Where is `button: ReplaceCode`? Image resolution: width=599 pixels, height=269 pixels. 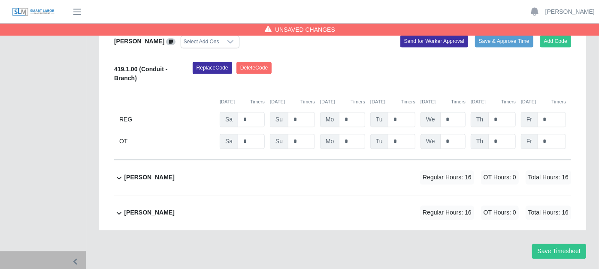 button: ReplaceCode is located at coordinates (212, 68).